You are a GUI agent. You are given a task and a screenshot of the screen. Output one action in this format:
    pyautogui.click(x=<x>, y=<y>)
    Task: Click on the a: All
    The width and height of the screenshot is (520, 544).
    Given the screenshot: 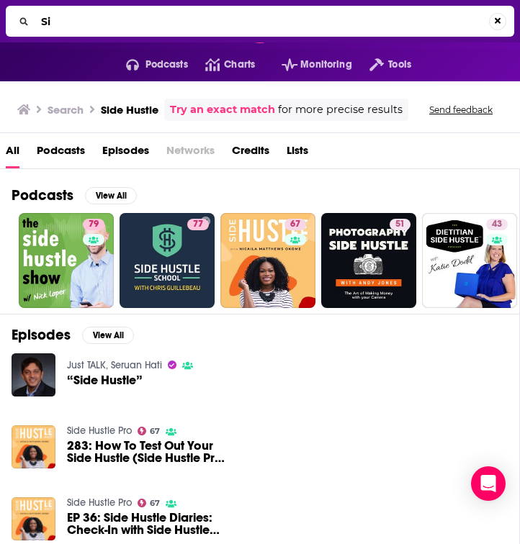 What is the action you would take?
    pyautogui.click(x=12, y=153)
    